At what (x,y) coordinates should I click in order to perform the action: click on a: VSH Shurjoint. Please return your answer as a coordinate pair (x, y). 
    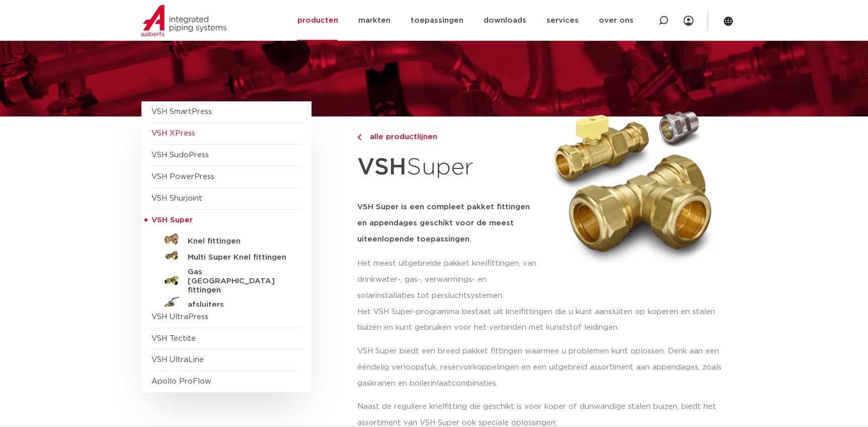
    Looking at the image, I should click on (177, 198).